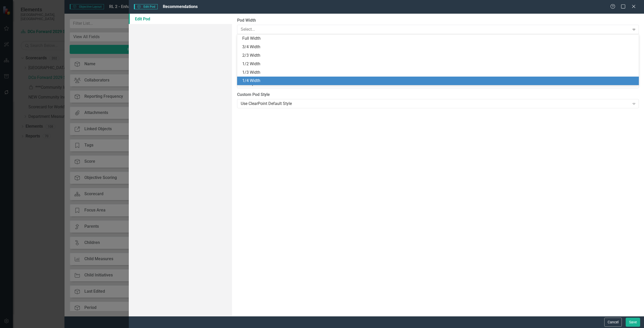 Image resolution: width=644 pixels, height=328 pixels. I want to click on span: Recommendations, so click(180, 6).